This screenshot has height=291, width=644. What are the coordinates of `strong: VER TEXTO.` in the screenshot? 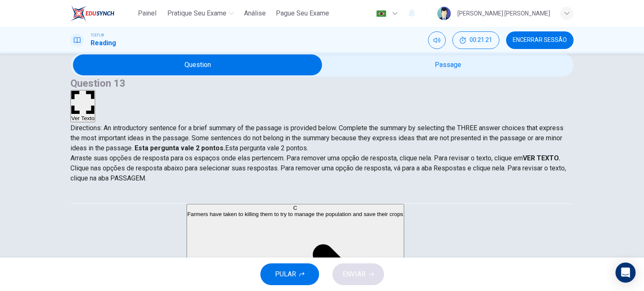 It's located at (541, 158).